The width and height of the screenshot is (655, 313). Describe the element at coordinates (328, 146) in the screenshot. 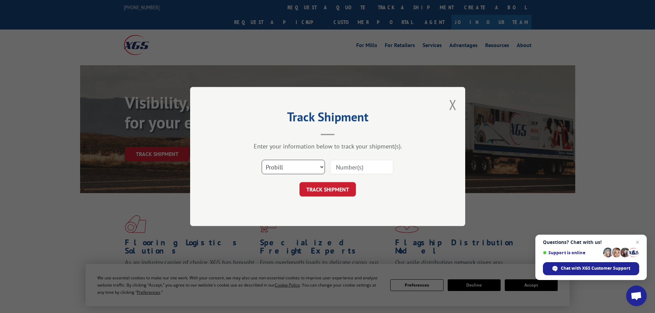

I see `div: Enter your information below to track your shipment(s).` at that location.